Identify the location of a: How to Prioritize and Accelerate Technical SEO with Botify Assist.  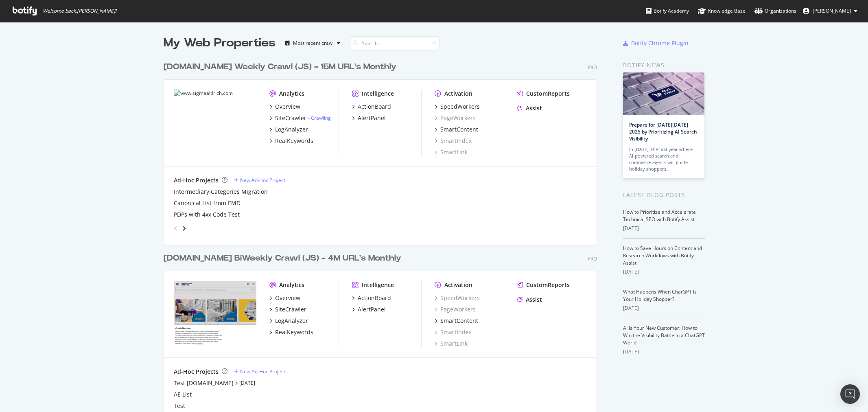
(659, 216).